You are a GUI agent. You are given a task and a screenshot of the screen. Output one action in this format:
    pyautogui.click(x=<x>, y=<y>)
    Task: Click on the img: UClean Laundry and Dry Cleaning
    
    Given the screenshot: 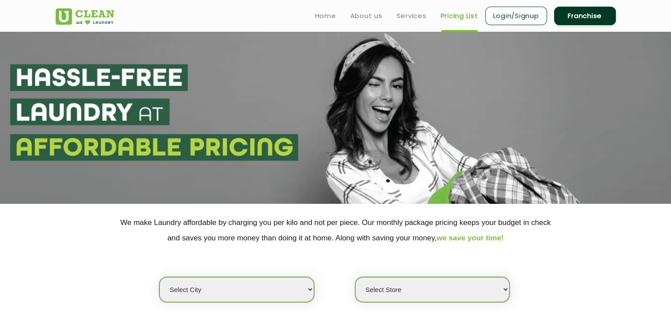 What is the action you would take?
    pyautogui.click(x=85, y=16)
    